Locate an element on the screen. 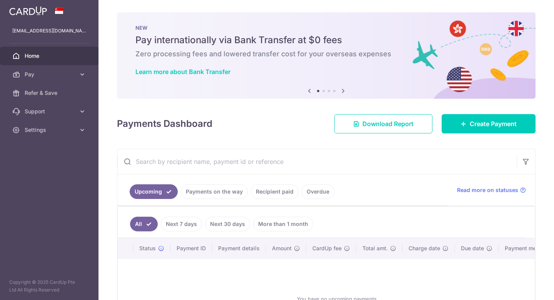 The width and height of the screenshot is (554, 300). a: Create Payment is located at coordinates (489, 124).